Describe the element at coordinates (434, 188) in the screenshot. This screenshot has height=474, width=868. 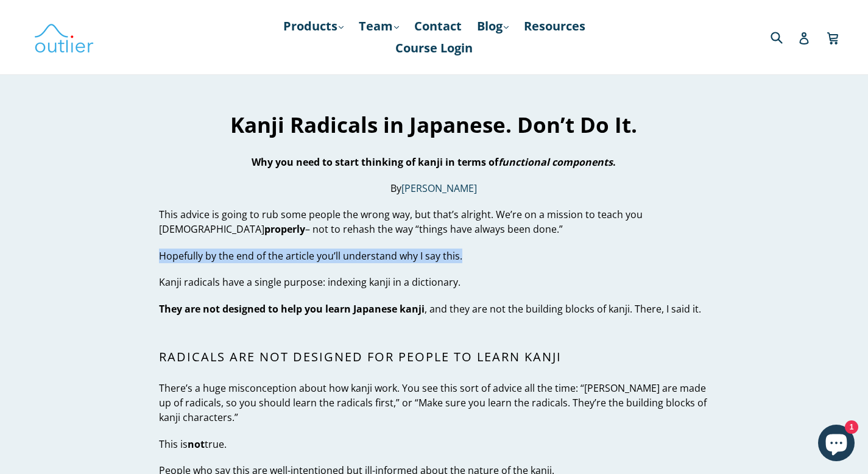
I see `p: By` at that location.